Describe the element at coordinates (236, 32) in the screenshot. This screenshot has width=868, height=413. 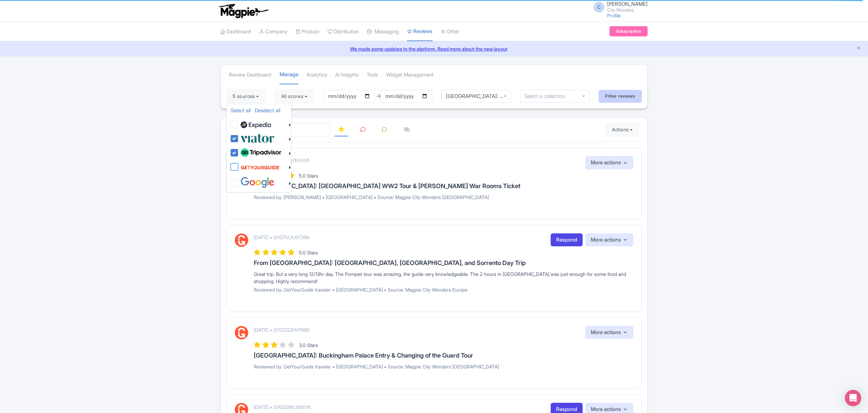
I see `a: Dashboard` at that location.